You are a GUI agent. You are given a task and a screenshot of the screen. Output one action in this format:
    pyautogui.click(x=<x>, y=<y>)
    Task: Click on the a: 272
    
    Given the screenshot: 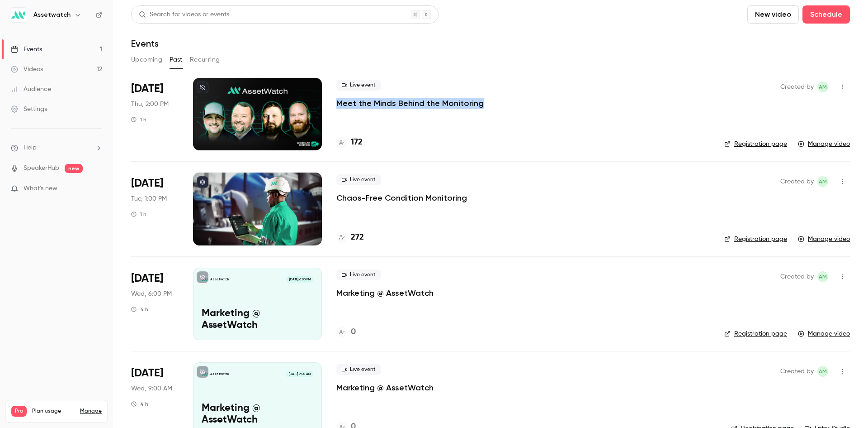 What is the action you would take?
    pyautogui.click(x=350, y=237)
    